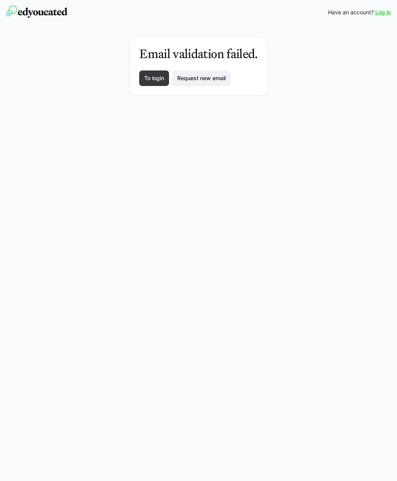 This screenshot has height=481, width=397. I want to click on span: Request new email, so click(201, 78).